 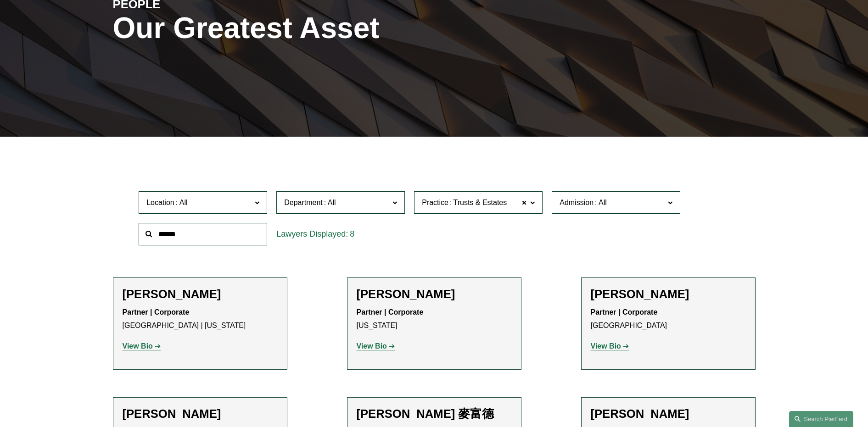 I want to click on span: Department, so click(x=304, y=202).